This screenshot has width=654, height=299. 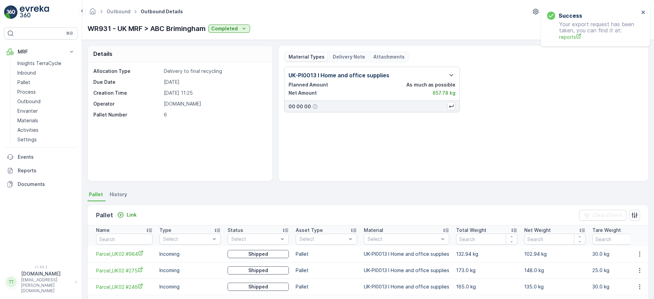 I want to click on a: reports, so click(x=599, y=37).